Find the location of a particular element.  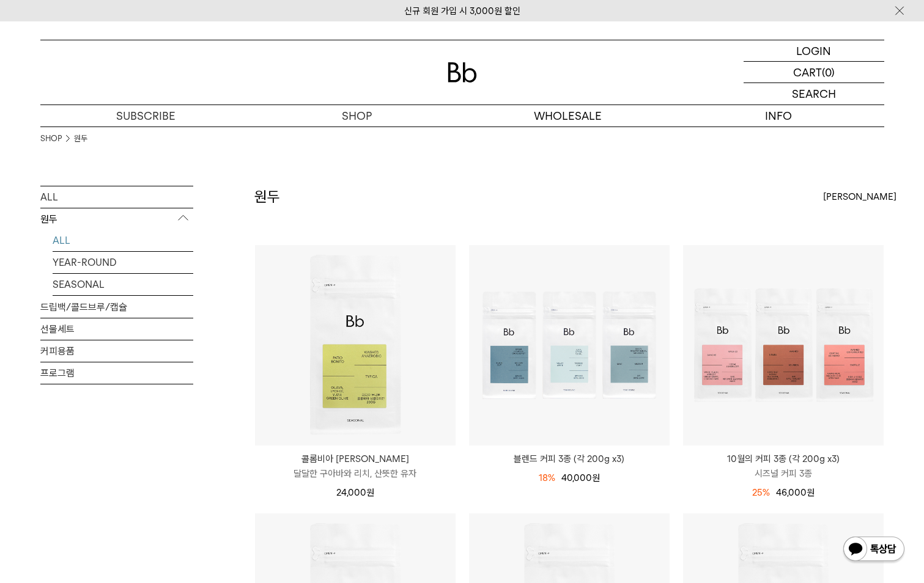

a: 10월의 커피 3종 (각 200g x3) is located at coordinates (784, 345).